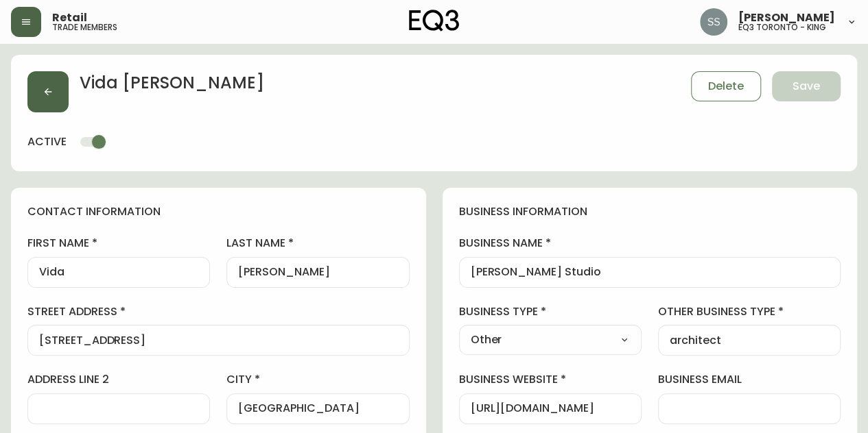 This screenshot has height=433, width=868. What do you see at coordinates (218, 312) in the screenshot?
I see `label: street address` at bounding box center [218, 312].